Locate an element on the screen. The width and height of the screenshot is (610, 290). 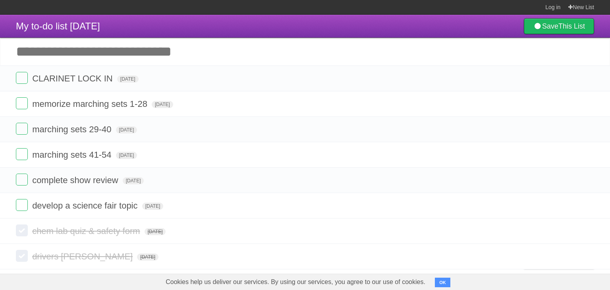
button: OK is located at coordinates (443, 283).